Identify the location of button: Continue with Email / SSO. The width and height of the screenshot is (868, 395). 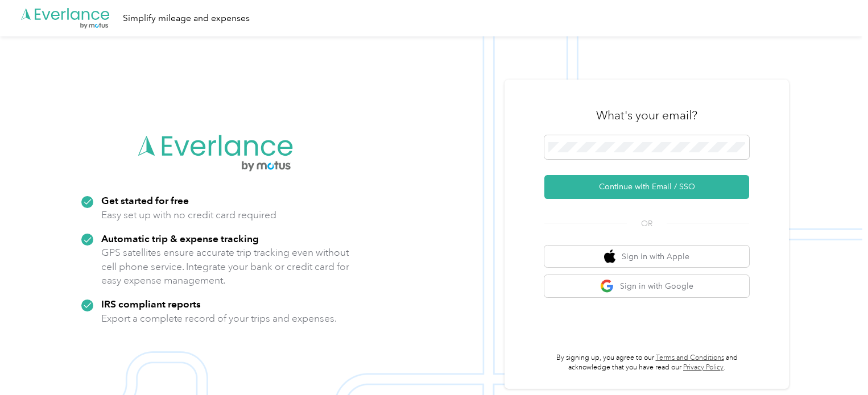
(647, 187).